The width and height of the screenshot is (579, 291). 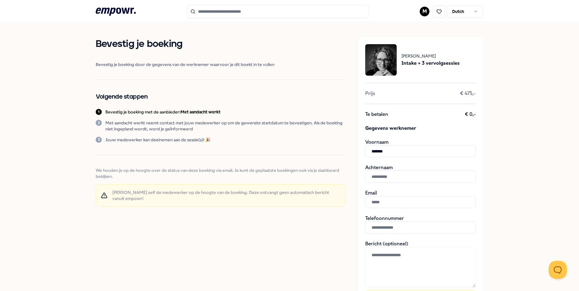 I want to click on b: Met aandacht werkt, so click(x=200, y=112).